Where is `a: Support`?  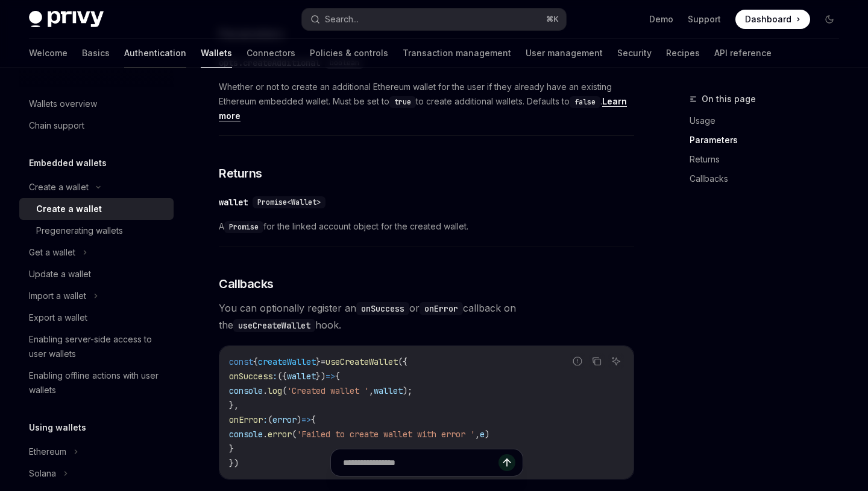
a: Support is located at coordinates (704, 19).